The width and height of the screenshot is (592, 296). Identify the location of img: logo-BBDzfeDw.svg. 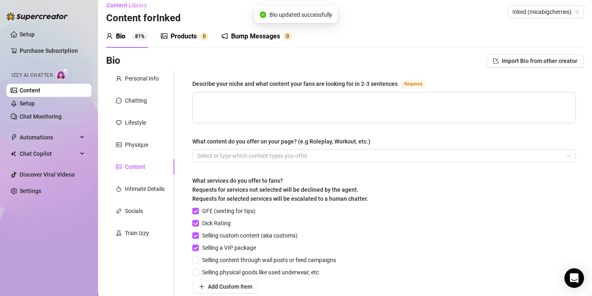
(37, 16).